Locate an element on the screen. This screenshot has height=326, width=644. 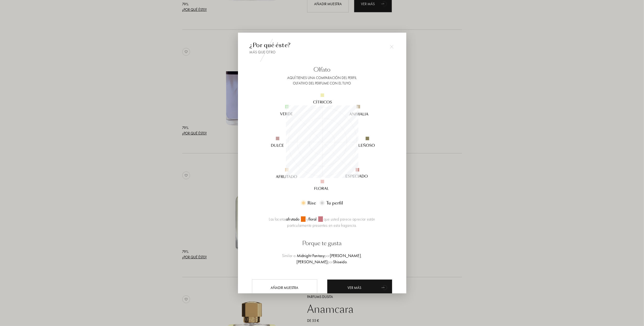
div: Similar a is located at coordinates (322, 259).